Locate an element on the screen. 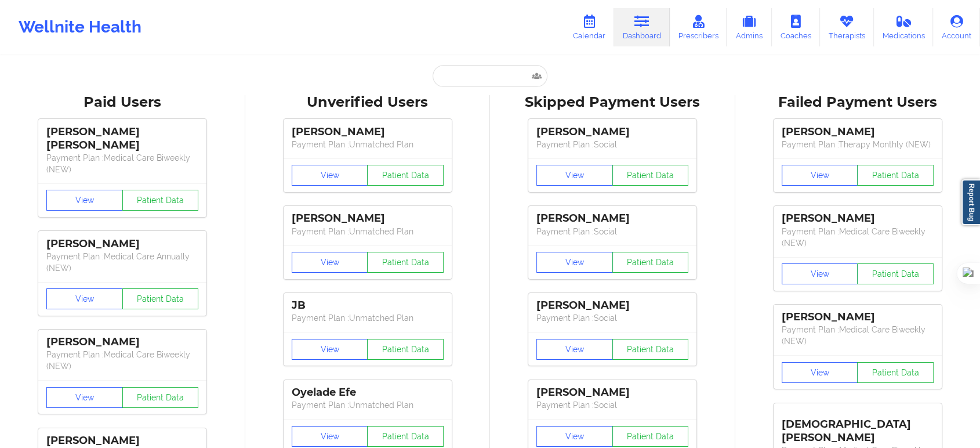 The width and height of the screenshot is (980, 448). div: Unverified Users is located at coordinates (368, 102).